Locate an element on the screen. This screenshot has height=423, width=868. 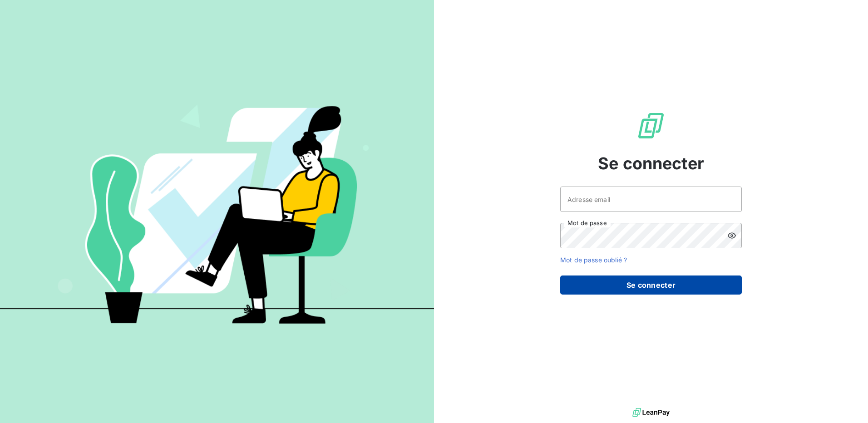
img: logo is located at coordinates (651, 413).